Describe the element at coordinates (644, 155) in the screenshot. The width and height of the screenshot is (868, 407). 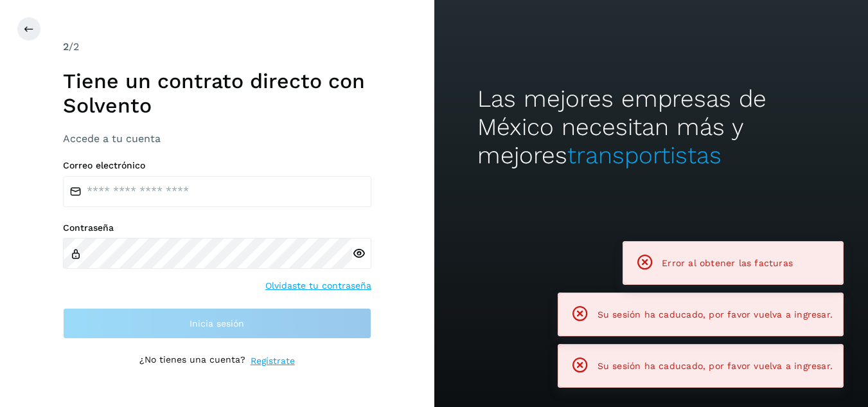
I see `span: transportistas` at that location.